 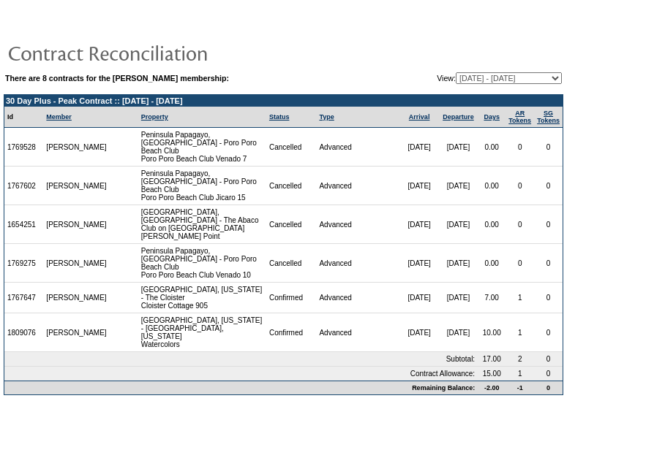 I want to click on a: Days, so click(x=491, y=117).